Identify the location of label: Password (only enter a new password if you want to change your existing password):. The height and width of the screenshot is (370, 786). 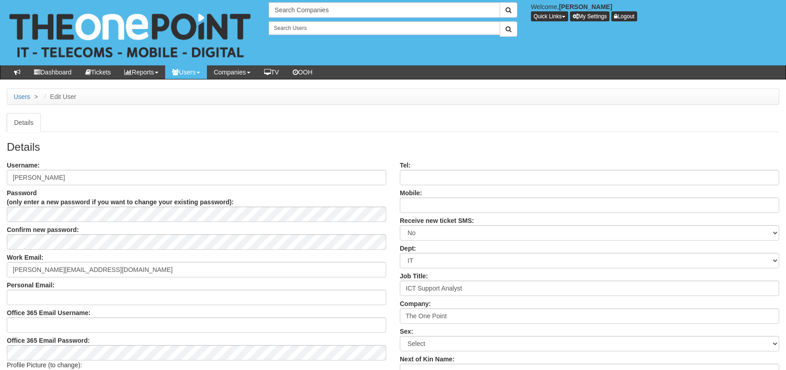
(120, 196).